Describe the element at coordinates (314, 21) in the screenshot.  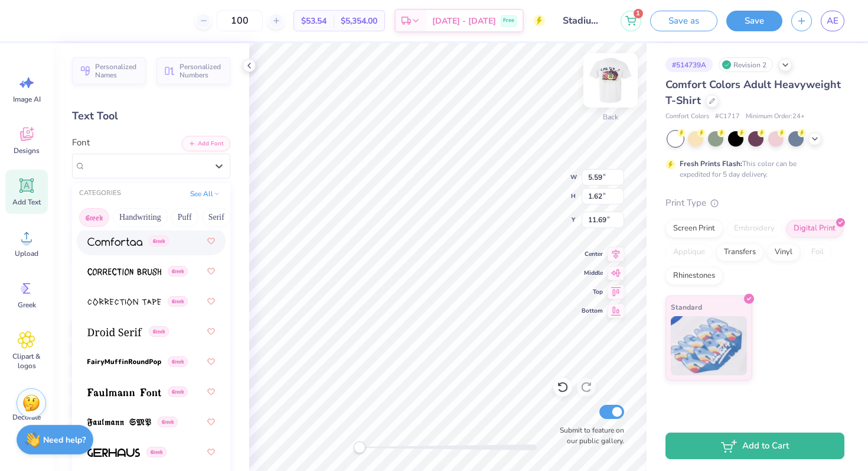
I see `span: $53.54` at that location.